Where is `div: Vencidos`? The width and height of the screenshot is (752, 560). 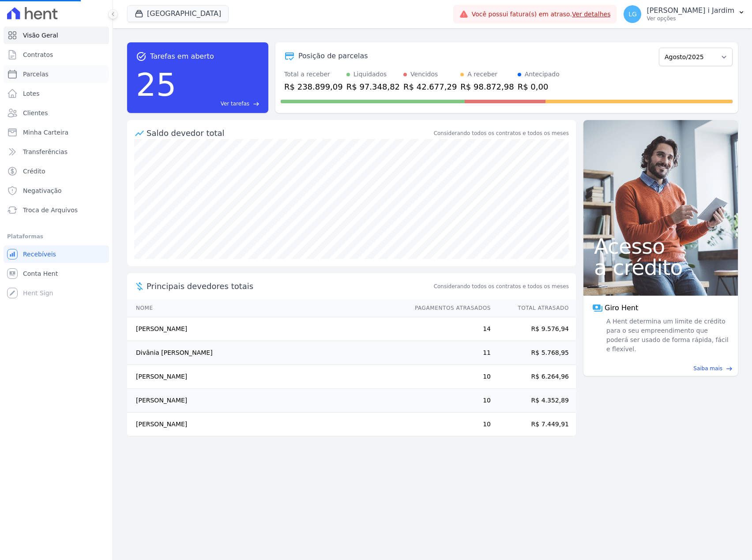 div: Vencidos is located at coordinates (424, 74).